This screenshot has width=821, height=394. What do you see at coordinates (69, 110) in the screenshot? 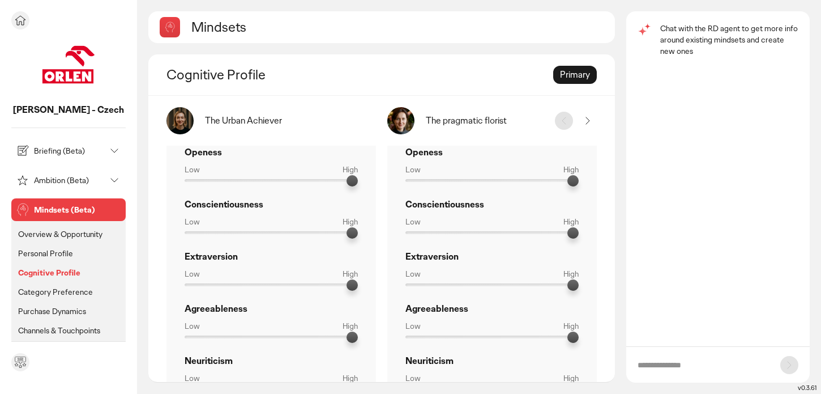
I see `p: ORLEN - Czech` at bounding box center [69, 110].